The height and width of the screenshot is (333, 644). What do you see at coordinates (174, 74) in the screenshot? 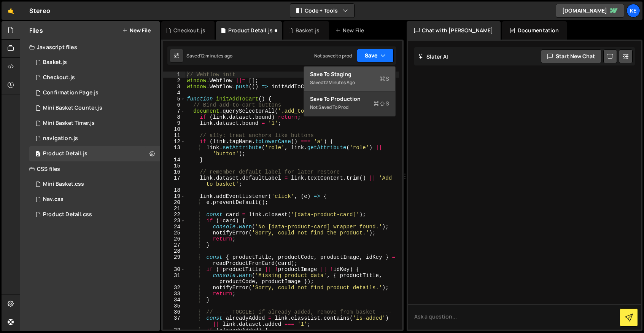
I see `div: 1` at bounding box center [174, 74].